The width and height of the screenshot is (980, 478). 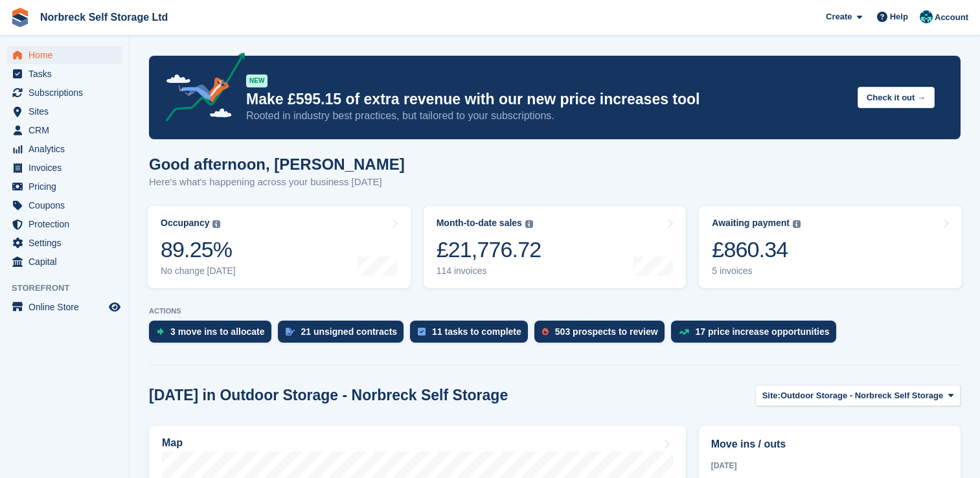 I want to click on span: Capital, so click(x=67, y=262).